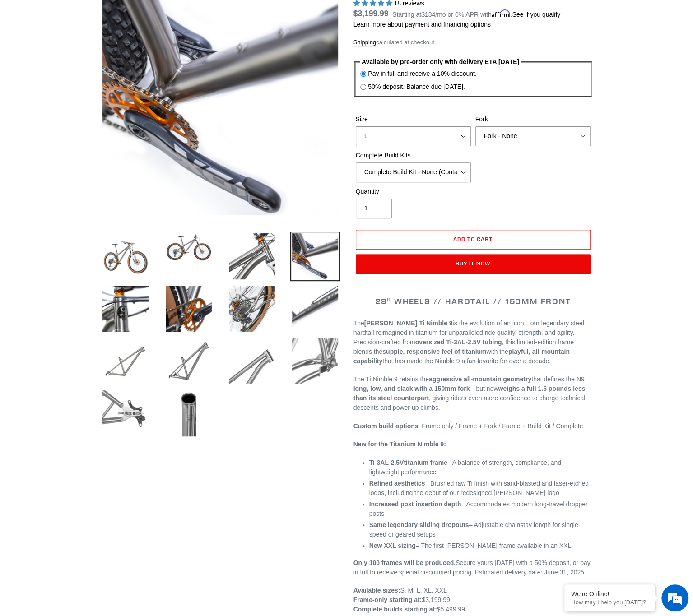  What do you see at coordinates (481, 468) in the screenshot?
I see `li: – A balance of strength, compliance, and lightweight performance` at bounding box center [481, 468].